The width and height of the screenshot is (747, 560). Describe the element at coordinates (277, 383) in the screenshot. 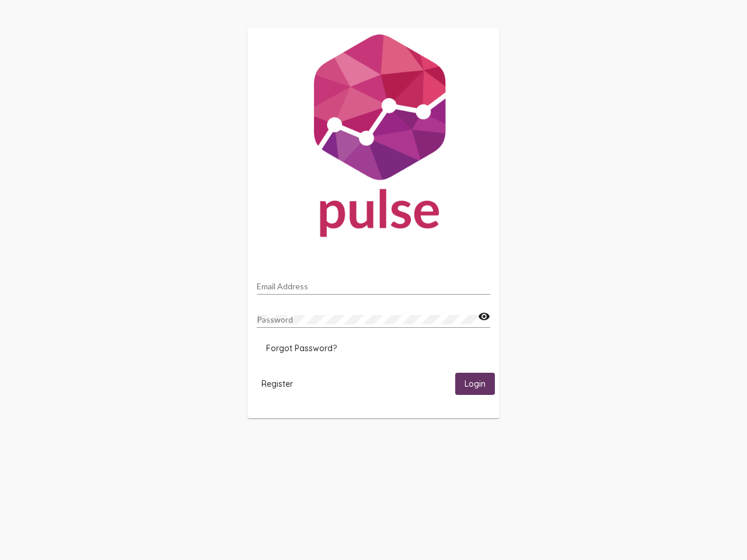

I see `button: Register` at that location.